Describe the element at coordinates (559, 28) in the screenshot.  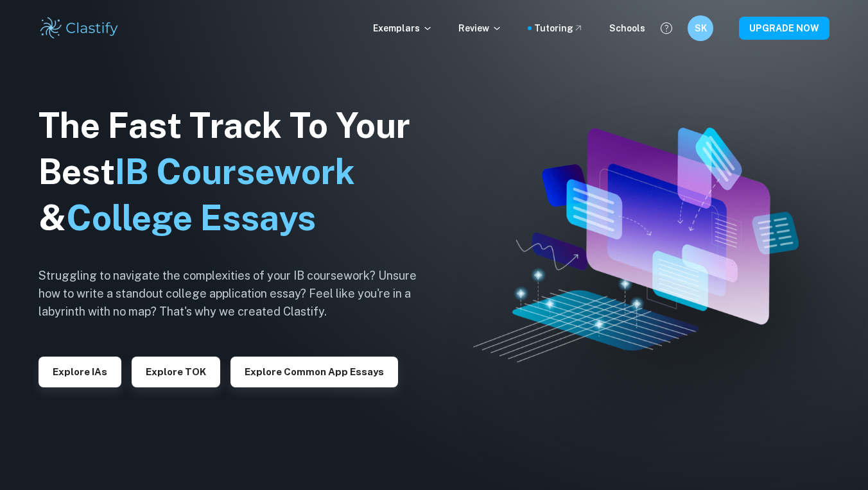
I see `div: Tutoring` at that location.